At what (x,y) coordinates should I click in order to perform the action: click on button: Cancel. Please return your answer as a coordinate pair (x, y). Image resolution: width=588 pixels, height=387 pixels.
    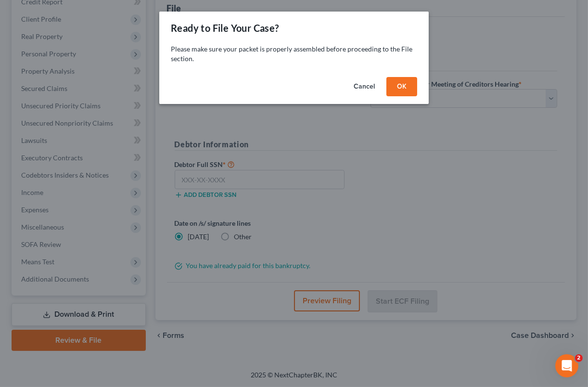
    Looking at the image, I should click on (364, 86).